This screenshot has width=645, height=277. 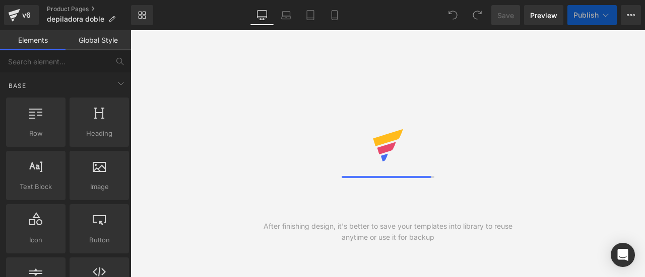 What do you see at coordinates (387, 232) in the screenshot?
I see `div: After finishing design, it's better to save your templates into library to reuse anytime or use i...` at bounding box center [387, 232].